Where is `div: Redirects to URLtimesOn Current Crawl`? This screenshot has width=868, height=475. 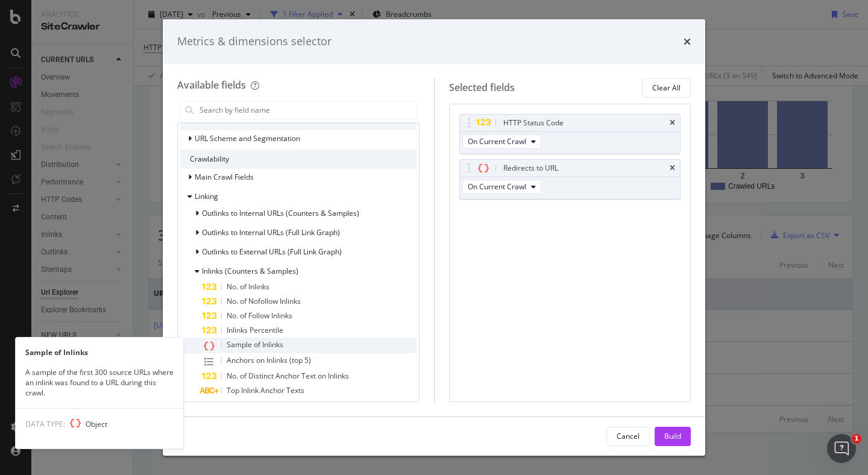
div: Redirects to URLtimesOn Current Crawl is located at coordinates (570, 179).